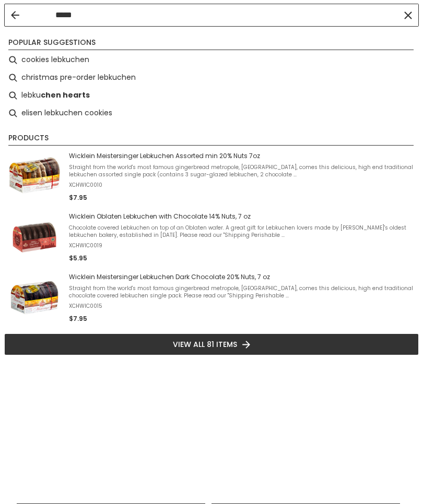  Describe the element at coordinates (35, 238) in the screenshot. I see `img: Wicklein Oblaten Lebkuchen Chocolate 14% Nuts` at that location.